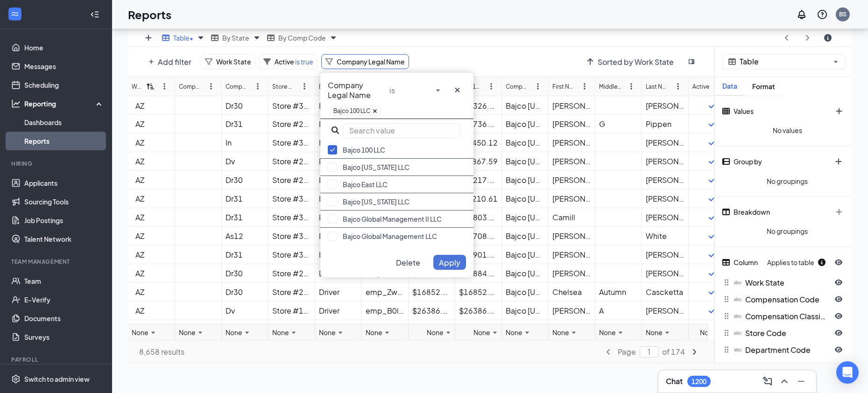 The image size is (868, 393). Describe the element at coordinates (338, 143) in the screenshot. I see `div: InStore` at that location.